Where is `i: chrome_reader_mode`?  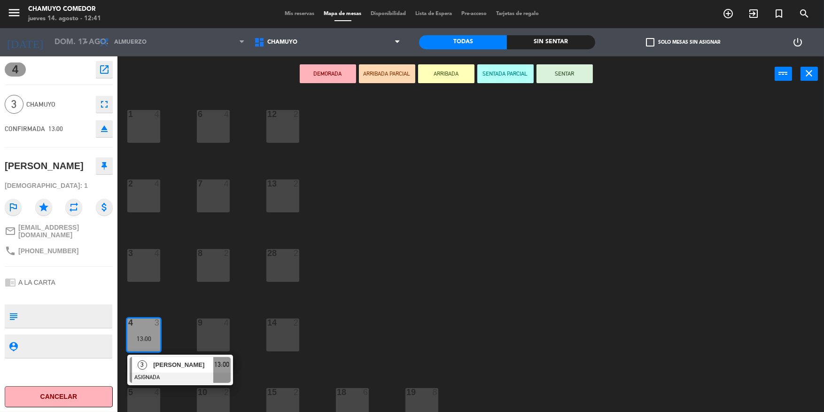 i: chrome_reader_mode is located at coordinates (10, 282).